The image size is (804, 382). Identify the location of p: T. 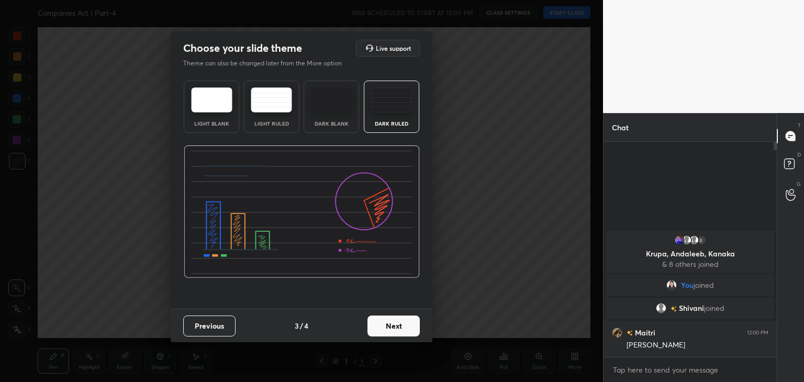
(799, 125).